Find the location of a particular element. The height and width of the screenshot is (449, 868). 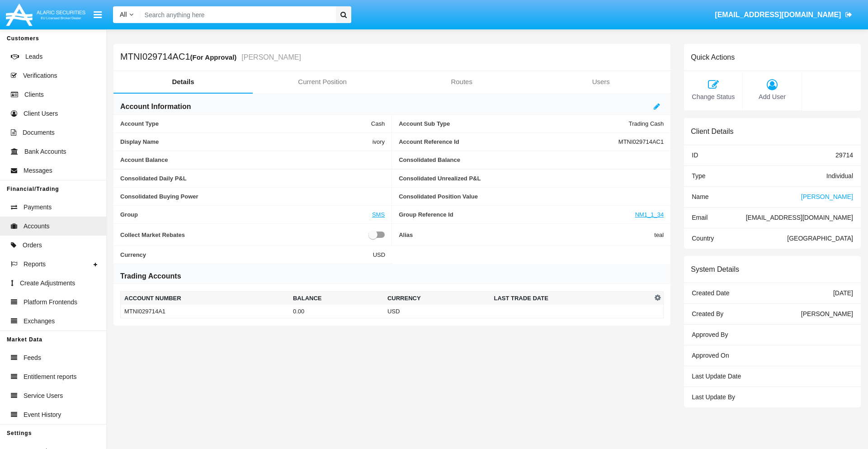

a: SMS is located at coordinates (378, 214).